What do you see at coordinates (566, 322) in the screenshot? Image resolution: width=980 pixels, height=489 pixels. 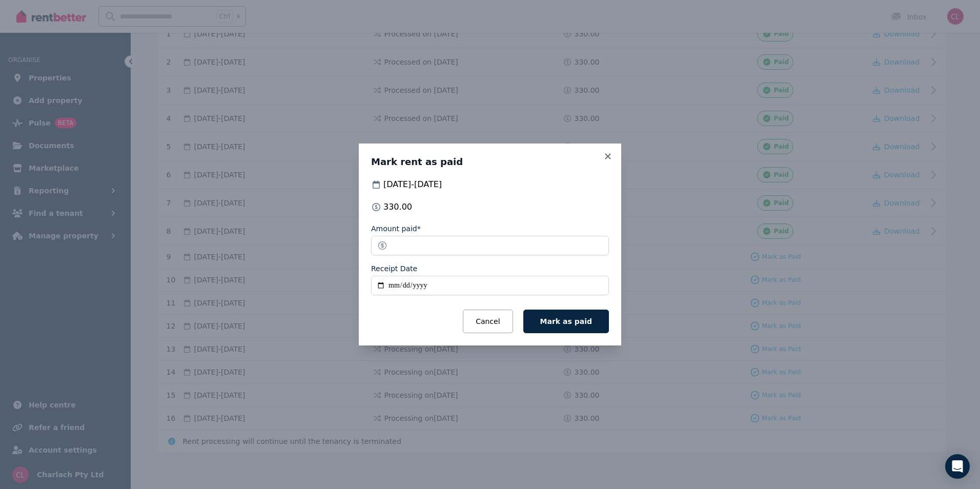 I see `button: Mark as paid` at bounding box center [566, 322].